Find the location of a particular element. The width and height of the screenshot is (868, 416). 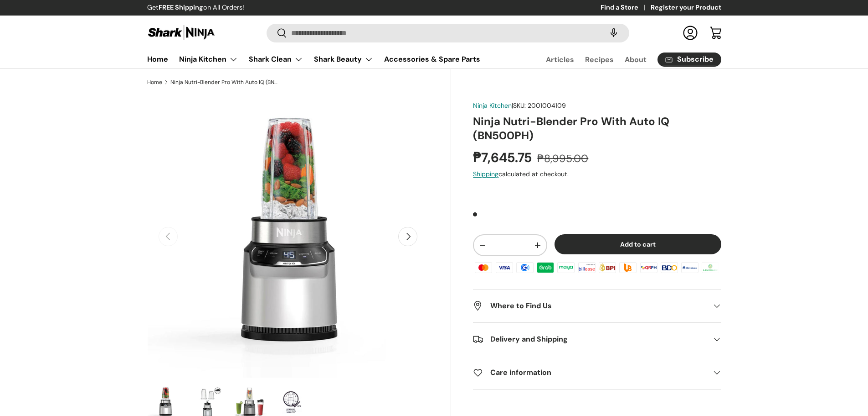

h2: Delivery and Shipping is located at coordinates (589, 339).